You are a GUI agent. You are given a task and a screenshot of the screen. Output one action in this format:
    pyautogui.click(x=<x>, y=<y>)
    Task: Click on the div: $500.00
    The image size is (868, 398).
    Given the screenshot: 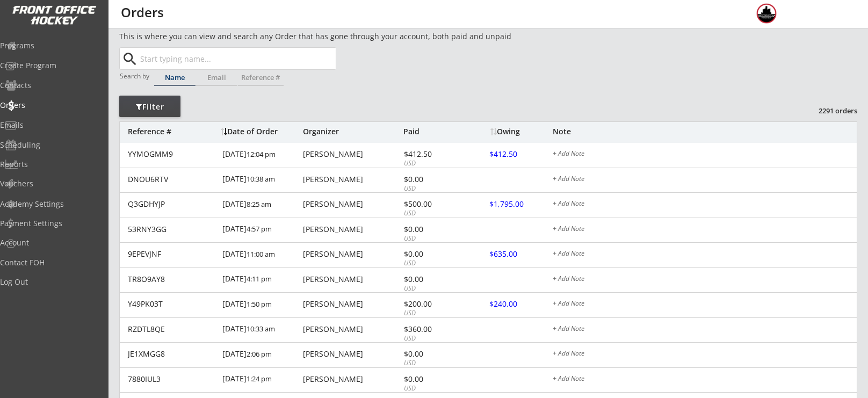 What is the action you would take?
    pyautogui.click(x=432, y=204)
    